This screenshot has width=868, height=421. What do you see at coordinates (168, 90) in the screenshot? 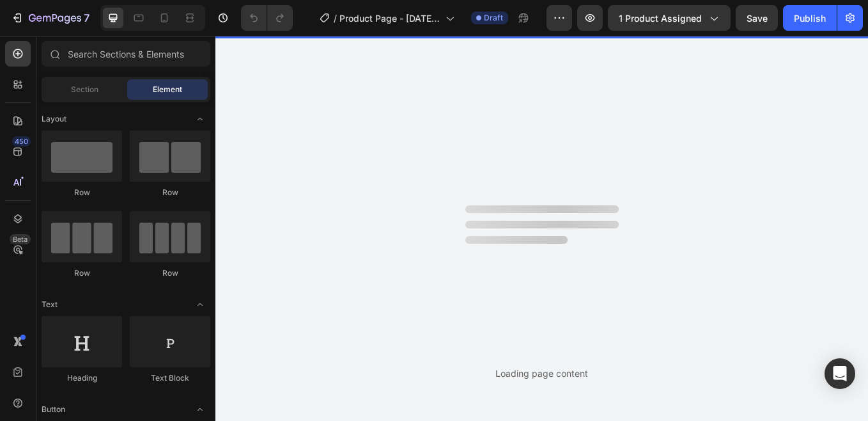
I see `span: Element` at bounding box center [168, 90].